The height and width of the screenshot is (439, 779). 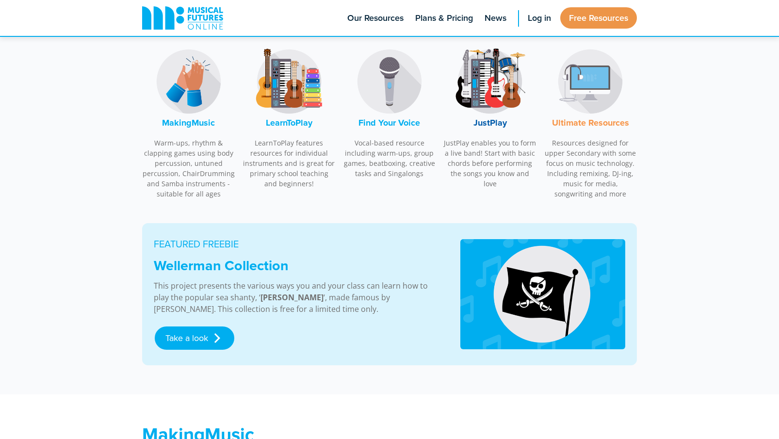 I want to click on font: MakingMusic, so click(x=188, y=123).